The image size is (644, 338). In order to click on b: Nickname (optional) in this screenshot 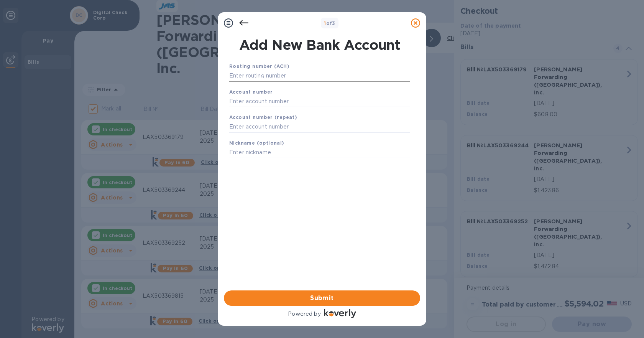, I will do `click(257, 143)`.